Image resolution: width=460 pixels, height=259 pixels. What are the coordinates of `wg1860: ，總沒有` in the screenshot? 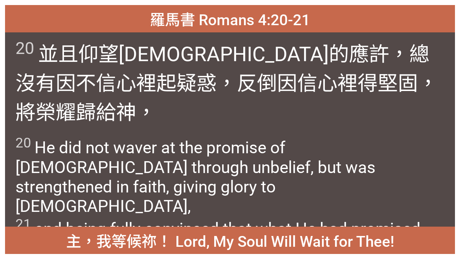 It's located at (227, 112).